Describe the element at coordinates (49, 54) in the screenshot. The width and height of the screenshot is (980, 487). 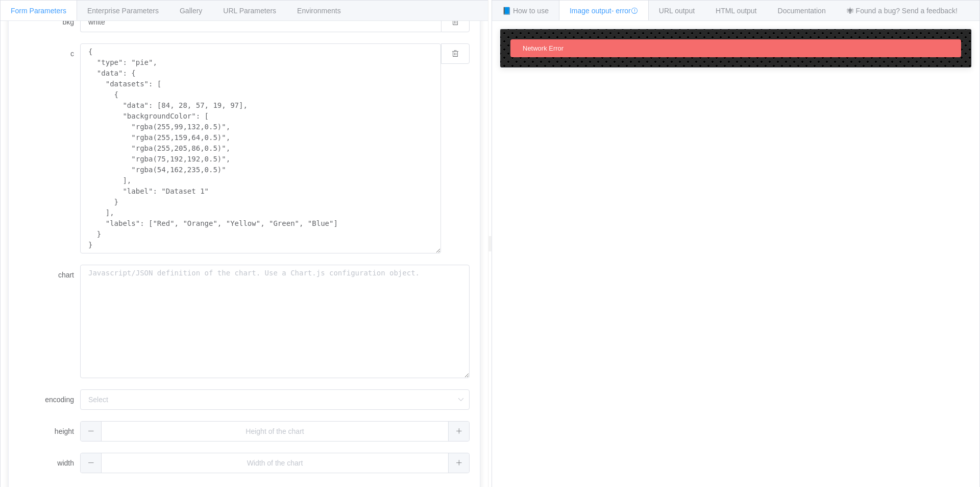
I see `label: c` at that location.